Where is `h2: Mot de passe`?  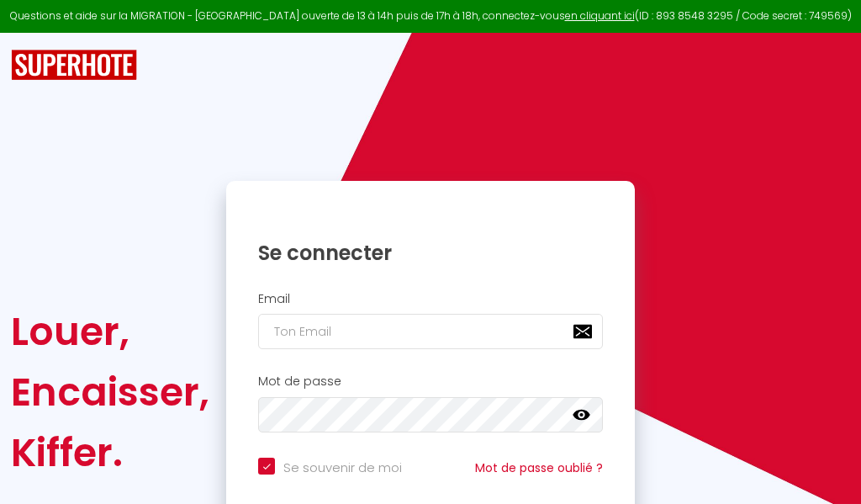 h2: Mot de passe is located at coordinates (430, 381).